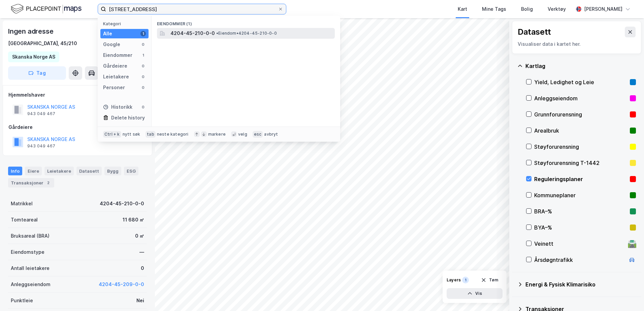  I want to click on div: Yield, Ledighet og Leie, so click(581, 82).